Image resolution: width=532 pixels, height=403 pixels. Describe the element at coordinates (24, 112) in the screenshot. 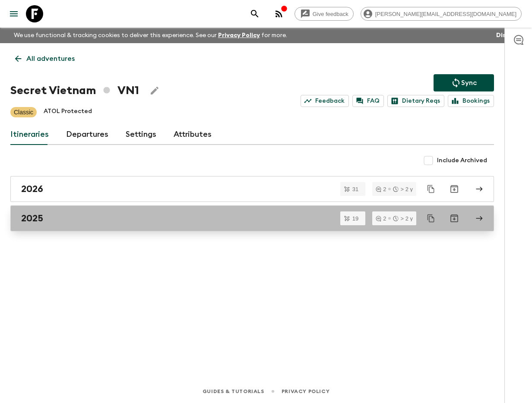

I see `p: Classic` at that location.